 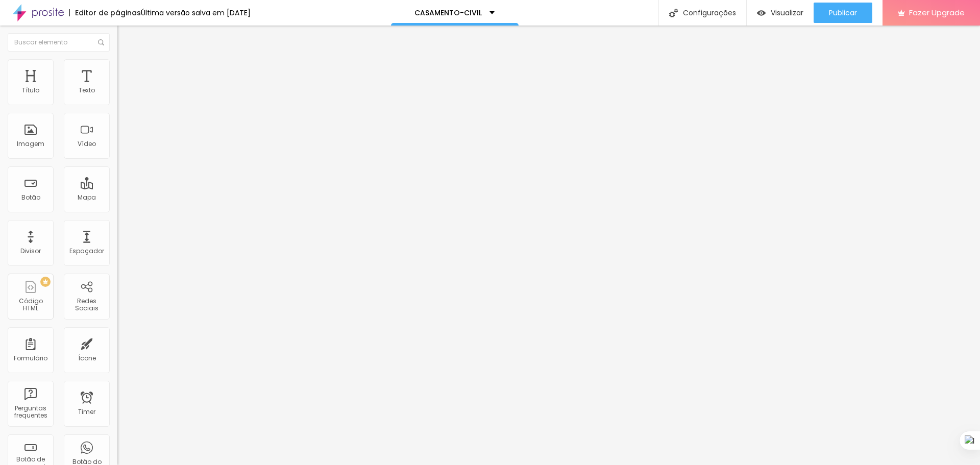 What do you see at coordinates (31, 90) in the screenshot?
I see `div: Título` at bounding box center [31, 90].